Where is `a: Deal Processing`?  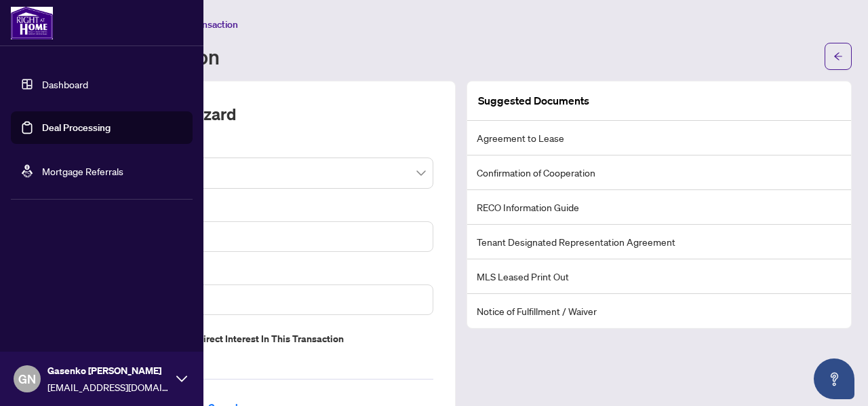
a: Deal Processing is located at coordinates (76, 128).